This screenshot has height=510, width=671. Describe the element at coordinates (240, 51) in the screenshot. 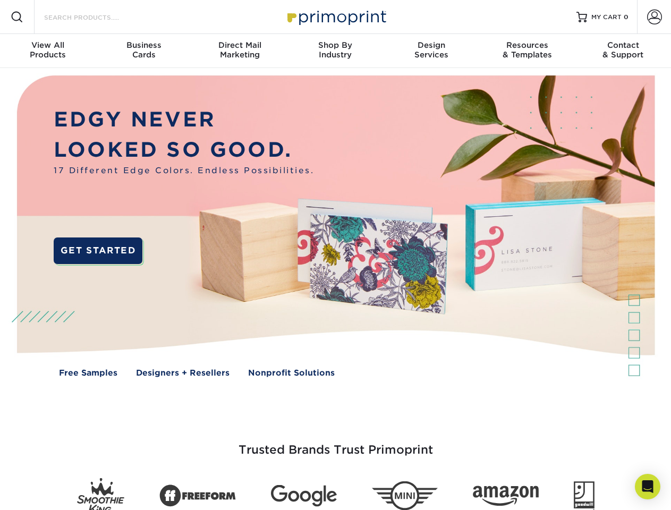

I see `a: Direct MailMarketing` at that location.